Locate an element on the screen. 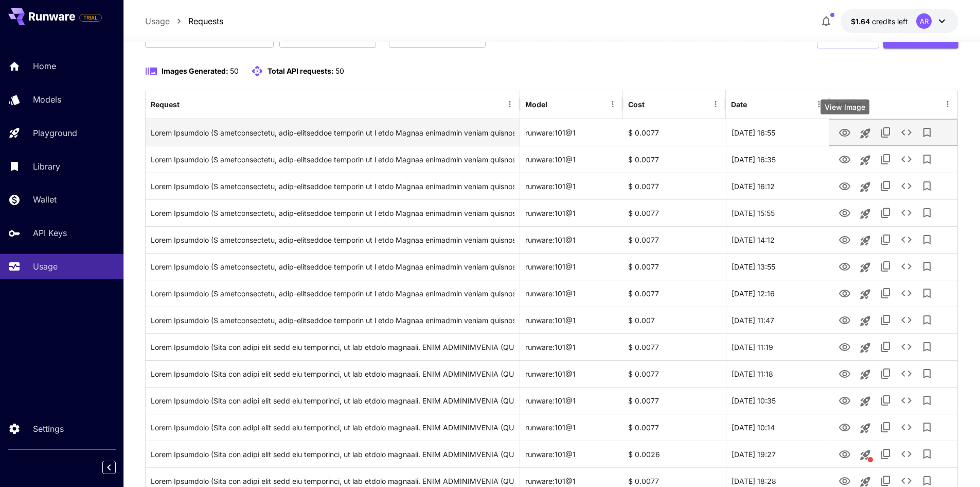  span: Images Generated: is located at coordinates (195, 70).